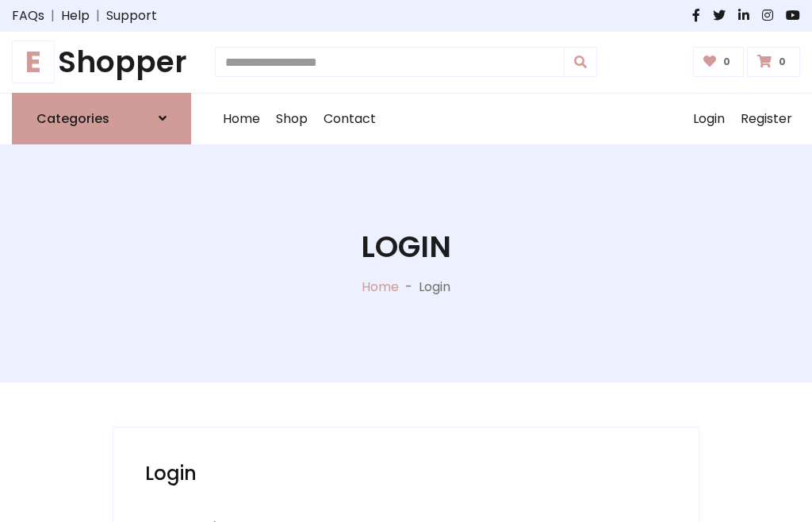 This screenshot has width=812, height=522. I want to click on h6: Categories, so click(73, 118).